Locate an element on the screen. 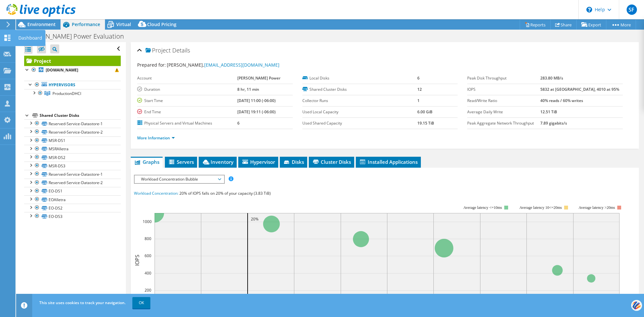 The height and width of the screenshot is (317, 644). label: Collector Runs is located at coordinates (360, 101).